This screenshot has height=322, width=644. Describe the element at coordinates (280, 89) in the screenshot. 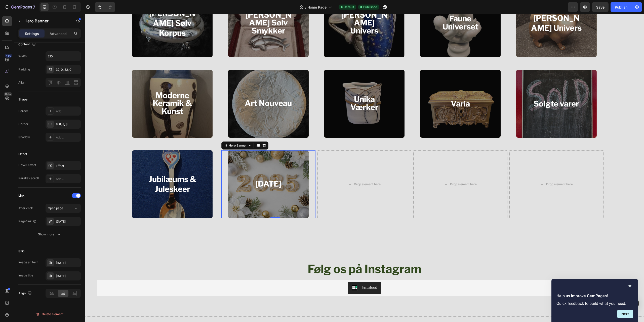

I see `strong: Unika Værker` at that location.